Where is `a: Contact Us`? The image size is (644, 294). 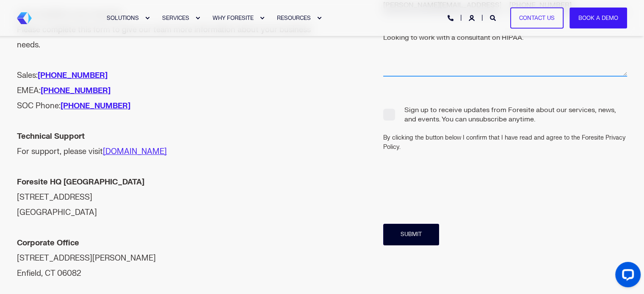
a: Contact Us is located at coordinates (537, 18).